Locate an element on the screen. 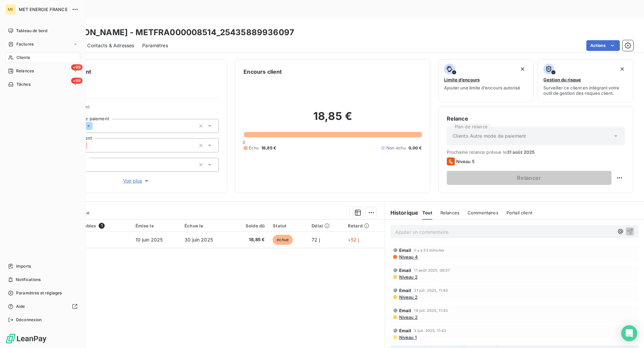  a: +99Relances is located at coordinates (43, 71).